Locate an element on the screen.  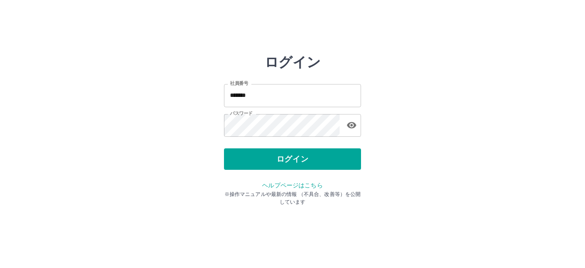
label: パスワード is located at coordinates (241, 113).